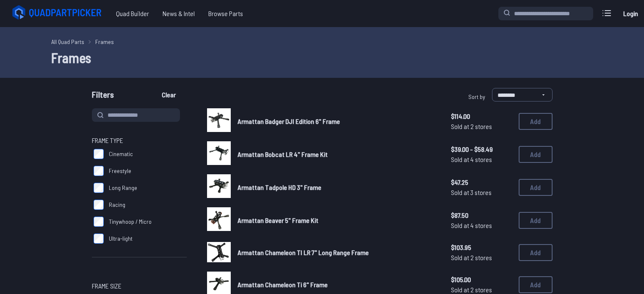  I want to click on span: Armattan Chameleon TI LR 7" Long Range Frame, so click(303, 252).